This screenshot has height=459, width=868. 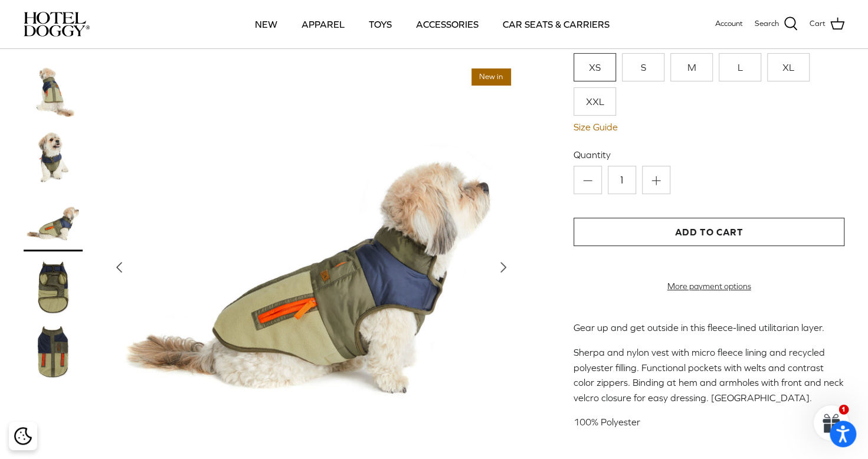 What do you see at coordinates (503, 268) in the screenshot?
I see `button: Next` at bounding box center [503, 268].